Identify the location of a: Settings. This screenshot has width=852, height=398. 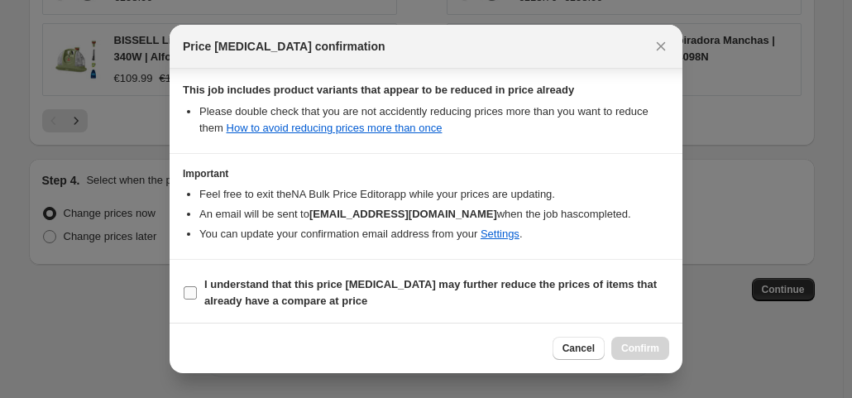
(499, 233).